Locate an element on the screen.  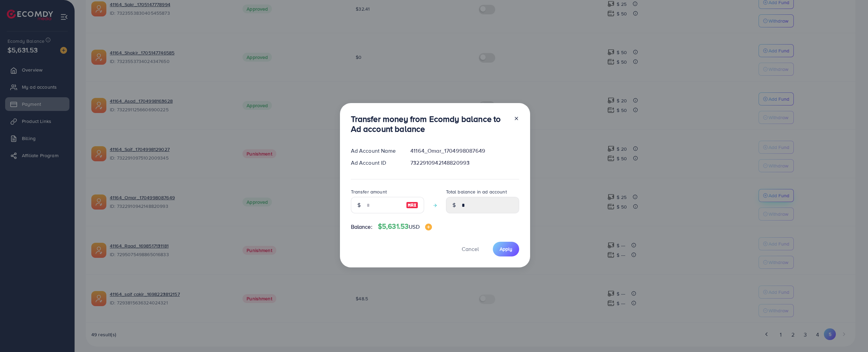
div: Ad Account Name is located at coordinates (375, 151).